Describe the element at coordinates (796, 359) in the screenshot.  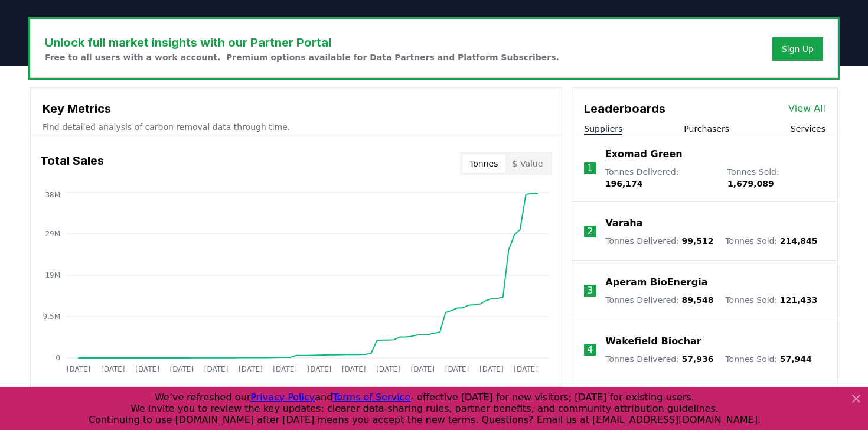
I see `span: 57,944` at that location.